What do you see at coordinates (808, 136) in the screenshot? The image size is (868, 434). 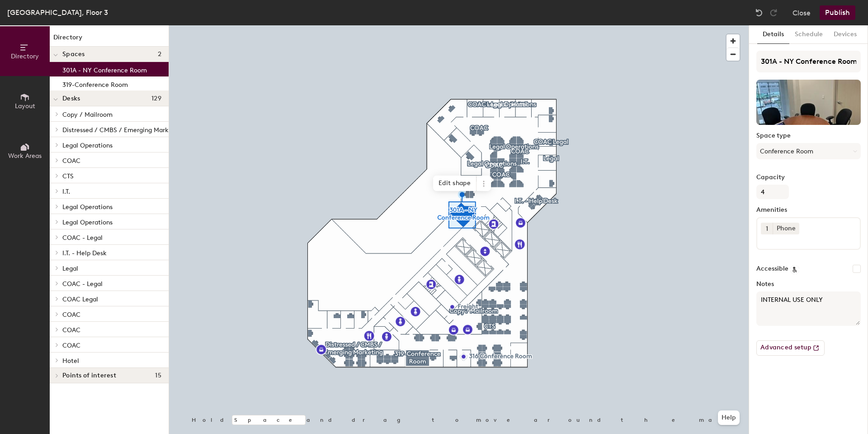 I see `label: Space type` at bounding box center [808, 136].